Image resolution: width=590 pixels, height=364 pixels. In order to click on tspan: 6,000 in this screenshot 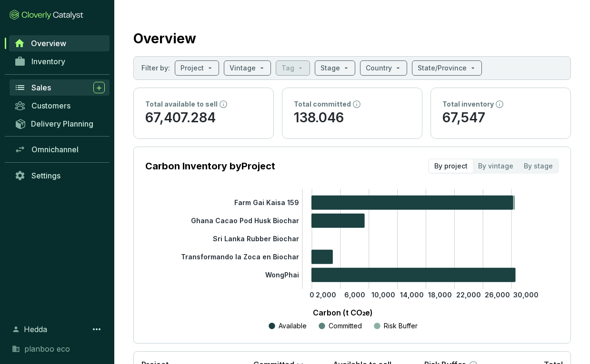, I will do `click(355, 295)`.